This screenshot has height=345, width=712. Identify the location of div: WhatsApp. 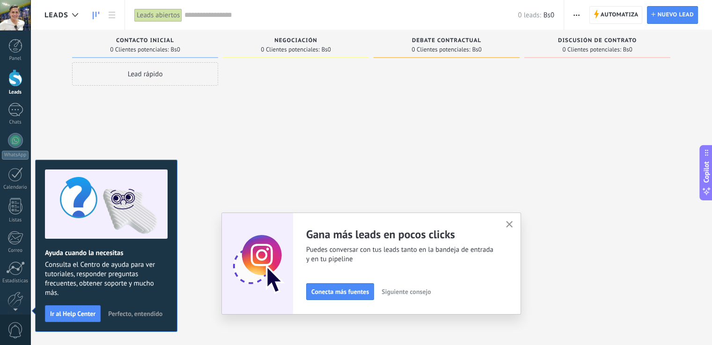
(15, 155).